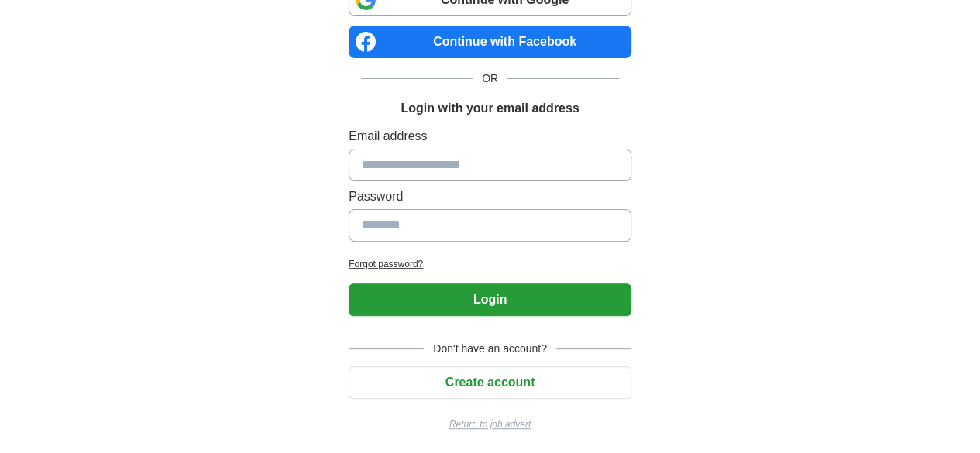  I want to click on button: Create account, so click(489, 382).